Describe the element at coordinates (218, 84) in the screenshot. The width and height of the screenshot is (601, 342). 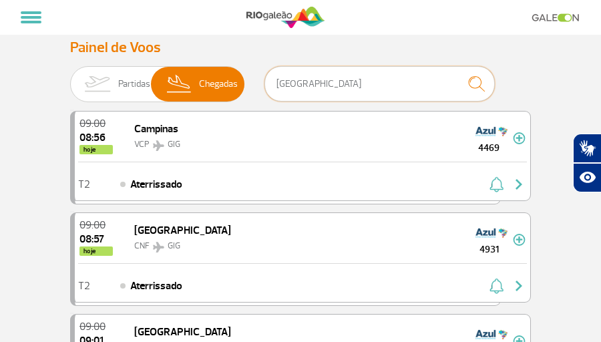
I see `span: Chegadas` at that location.